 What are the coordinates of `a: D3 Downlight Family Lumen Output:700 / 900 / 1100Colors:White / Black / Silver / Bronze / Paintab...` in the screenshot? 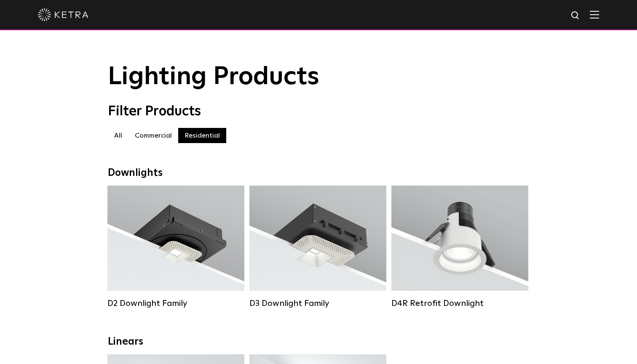 It's located at (317, 247).